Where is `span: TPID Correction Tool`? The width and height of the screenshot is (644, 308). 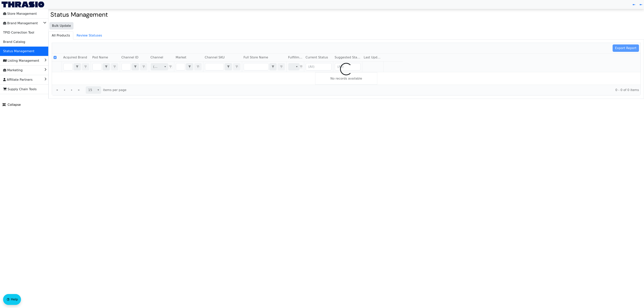 span: TPID Correction Tool is located at coordinates (18, 33).